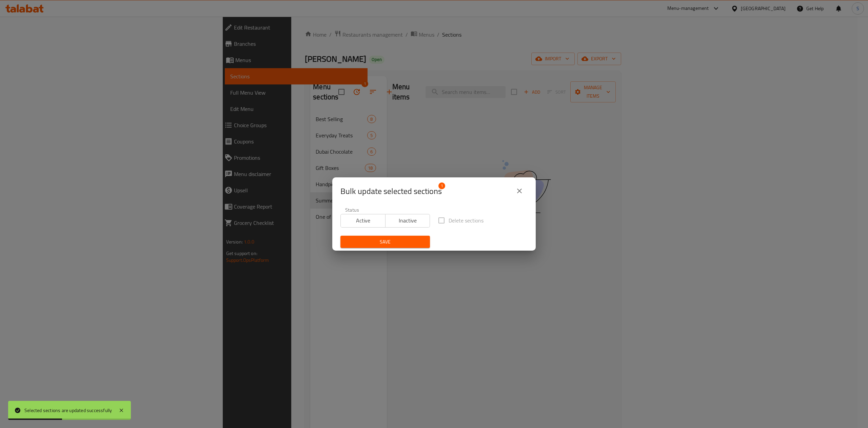  Describe the element at coordinates (363, 220) in the screenshot. I see `span: Active` at that location.